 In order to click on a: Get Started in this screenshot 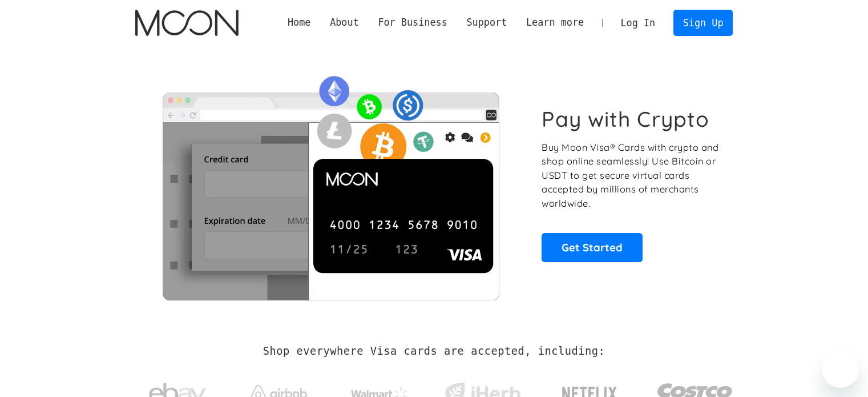, I will do `click(592, 247)`.